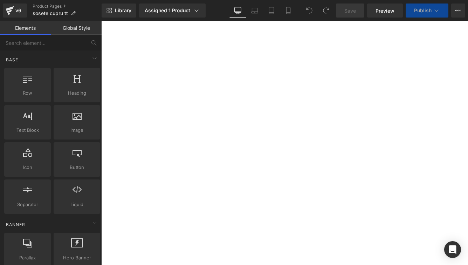 Image resolution: width=468 pixels, height=265 pixels. What do you see at coordinates (326, 11) in the screenshot?
I see `button: Redo` at bounding box center [326, 11].